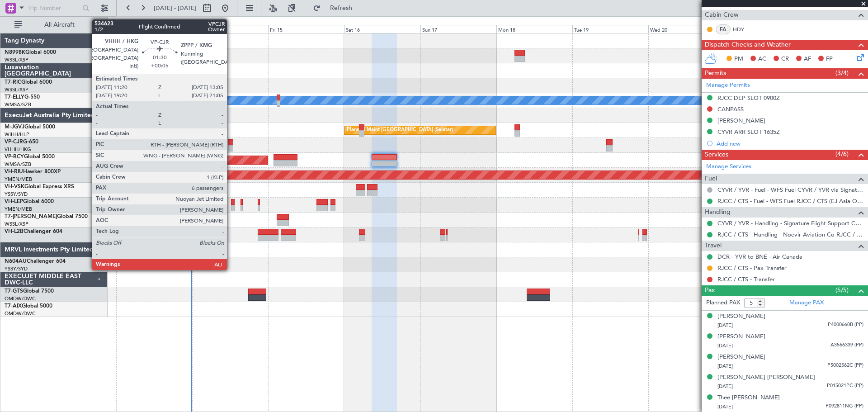 The width and height of the screenshot is (868, 412). I want to click on span: T7-GTS, so click(14, 291).